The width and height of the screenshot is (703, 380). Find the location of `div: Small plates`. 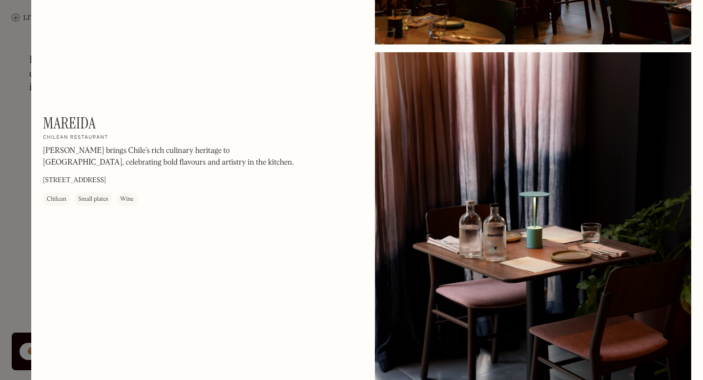

div: Small plates is located at coordinates (93, 200).